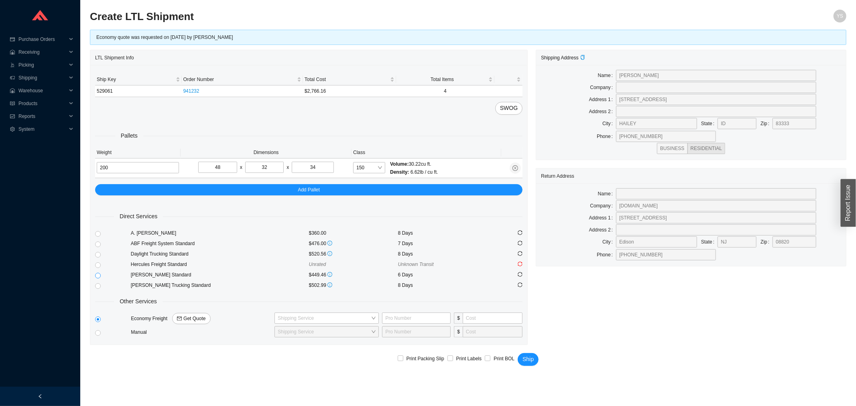 The image size is (856, 406). I want to click on td: 529061, so click(138, 91).